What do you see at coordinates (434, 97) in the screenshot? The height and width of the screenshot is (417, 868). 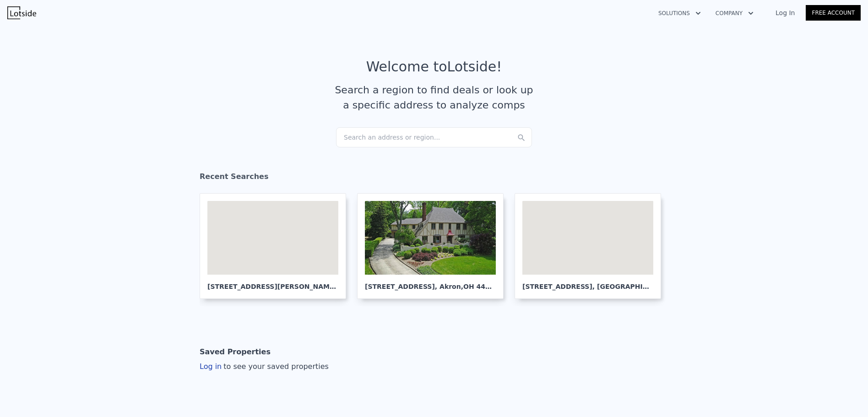 I see `div: Search a region to find deals or look up a specific address to analyze comps` at bounding box center [434, 97].